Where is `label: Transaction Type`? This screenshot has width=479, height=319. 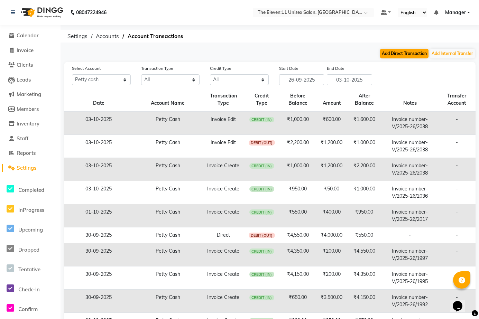 label: Transaction Type is located at coordinates (157, 68).